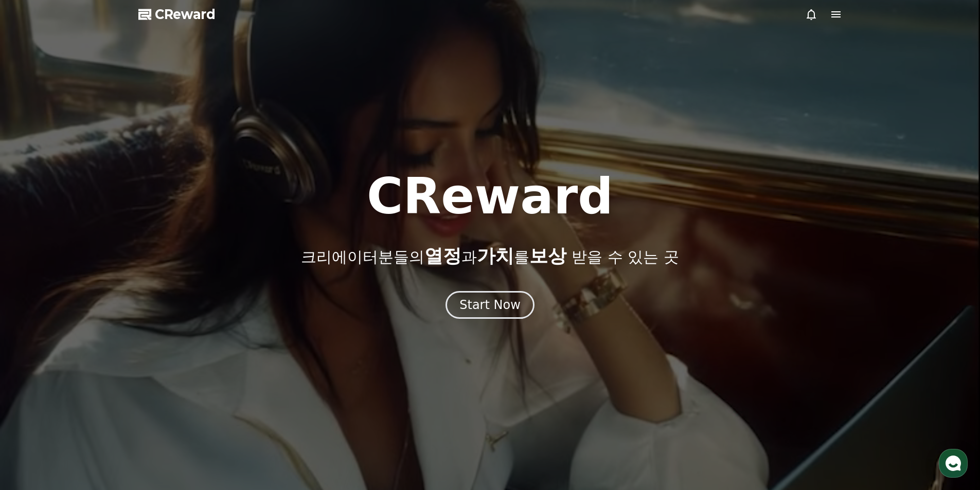 The height and width of the screenshot is (490, 980). I want to click on div: Start Now, so click(490, 305).